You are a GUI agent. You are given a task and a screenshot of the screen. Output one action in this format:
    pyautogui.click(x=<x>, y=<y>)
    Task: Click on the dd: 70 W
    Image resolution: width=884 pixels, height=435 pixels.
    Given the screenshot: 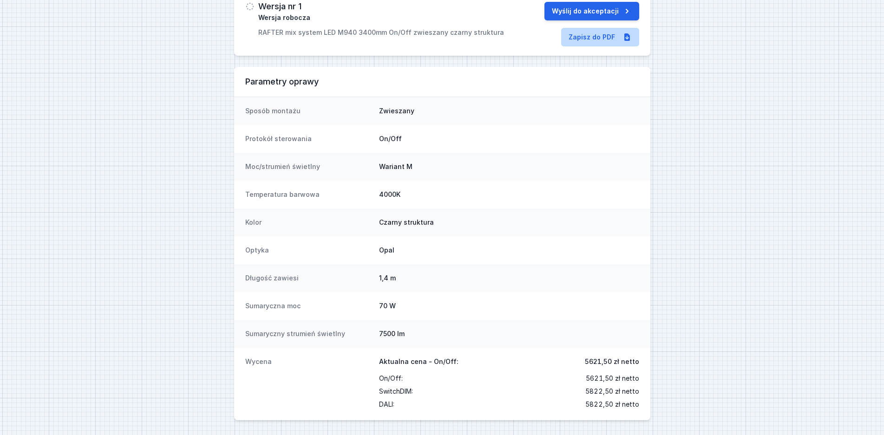 What is the action you would take?
    pyautogui.click(x=509, y=306)
    